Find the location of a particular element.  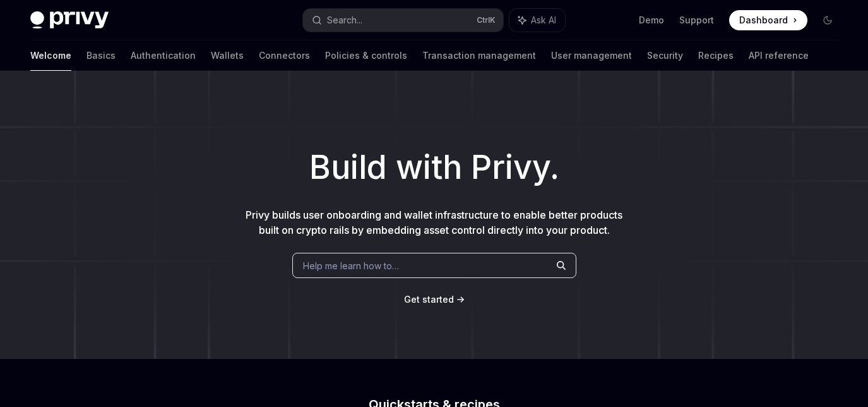

span: Ctrl K is located at coordinates (486, 20).